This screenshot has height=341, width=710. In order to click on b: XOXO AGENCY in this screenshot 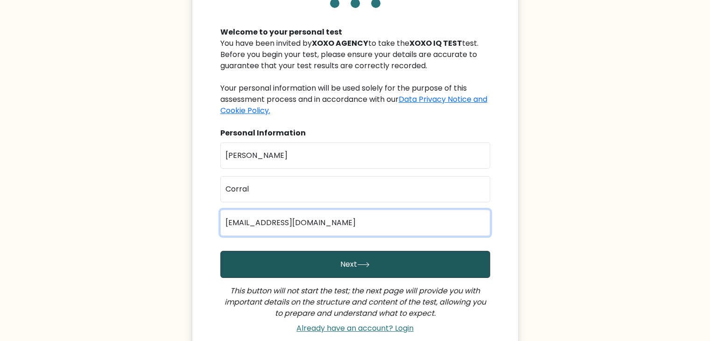, I will do `click(340, 43)`.